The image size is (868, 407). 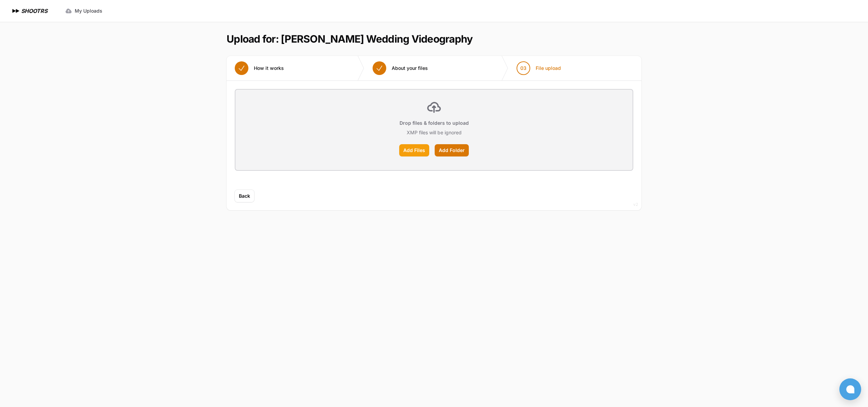 I want to click on p: Drop files & folders to upload, so click(x=434, y=123).